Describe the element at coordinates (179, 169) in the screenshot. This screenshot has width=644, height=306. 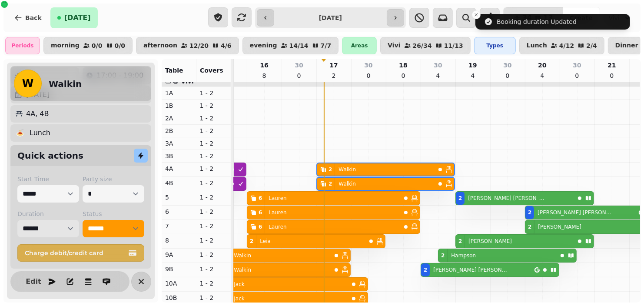
I see `p: 4A` at that location.